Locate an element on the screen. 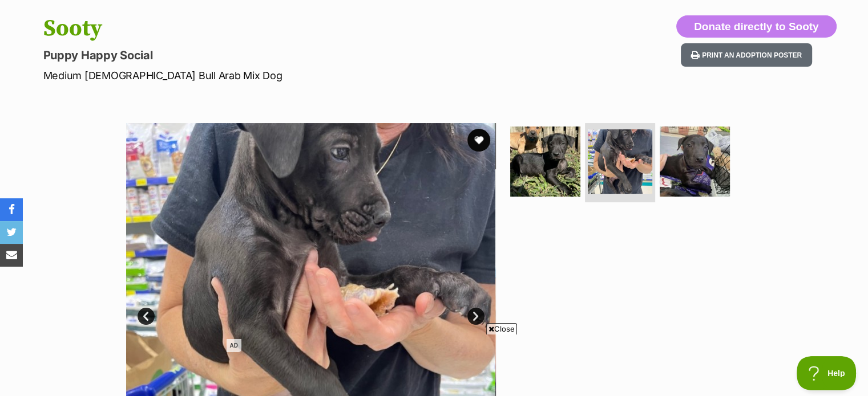 The width and height of the screenshot is (868, 396). button: Donate directly to Sooty is located at coordinates (756, 26).